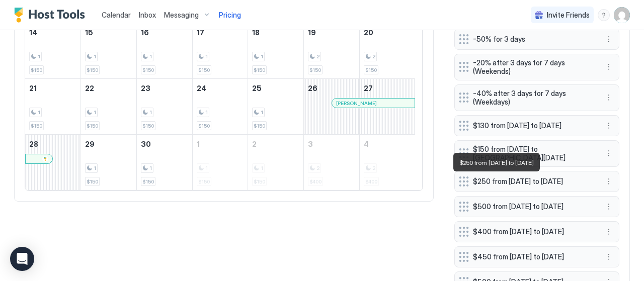 The width and height of the screenshot is (644, 281). I want to click on a: September 20, 2025, so click(387, 32).